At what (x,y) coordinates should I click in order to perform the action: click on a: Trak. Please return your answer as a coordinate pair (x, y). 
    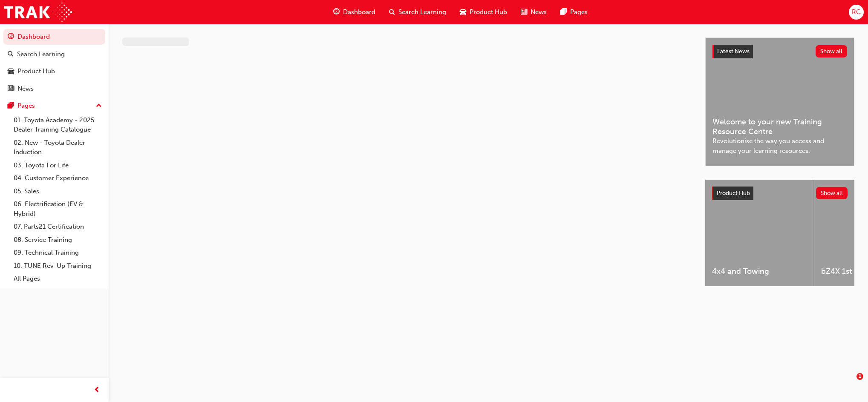
    Looking at the image, I should click on (38, 12).